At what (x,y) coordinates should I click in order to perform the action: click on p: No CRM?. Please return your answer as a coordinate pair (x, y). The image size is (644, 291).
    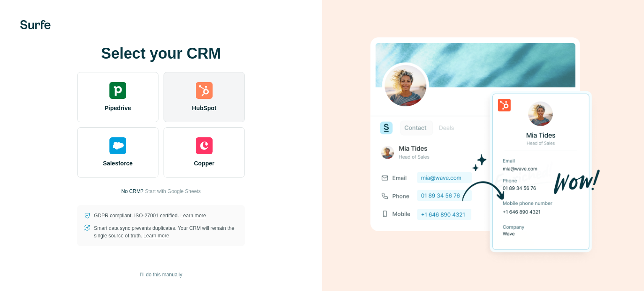
    Looking at the image, I should click on (132, 191).